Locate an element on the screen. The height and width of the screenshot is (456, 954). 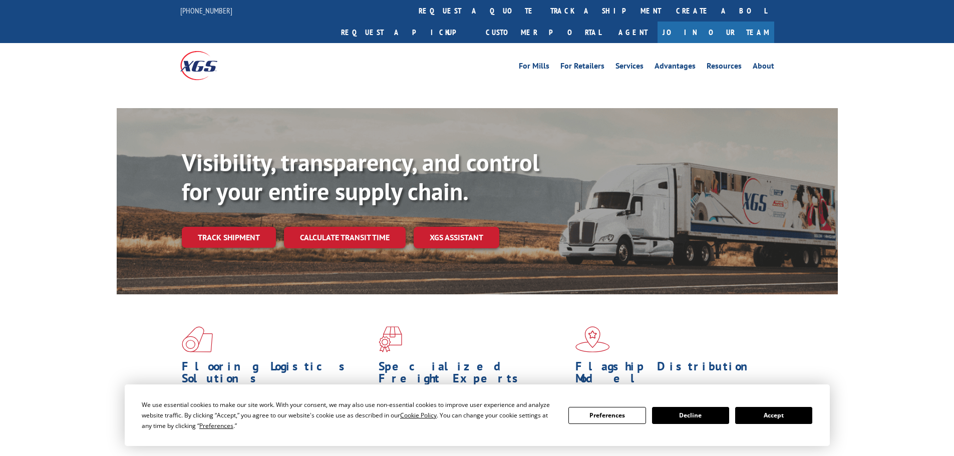
span: Preferences is located at coordinates (216, 426).